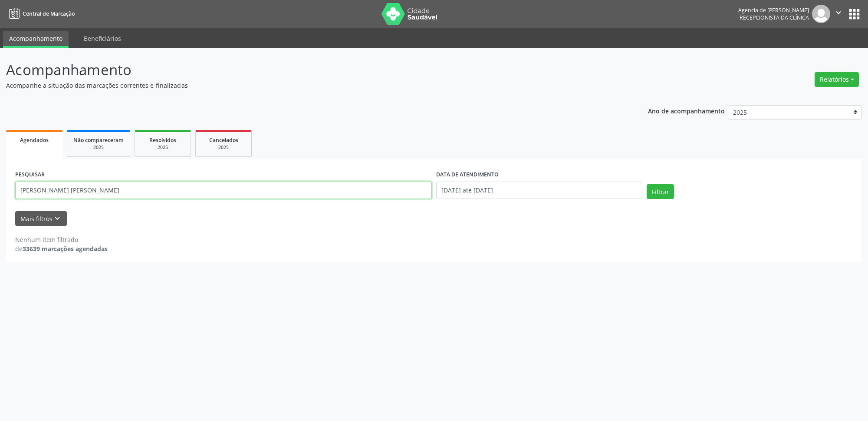 This screenshot has width=868, height=421. I want to click on p: Ano de acompanhamento, so click(686, 110).